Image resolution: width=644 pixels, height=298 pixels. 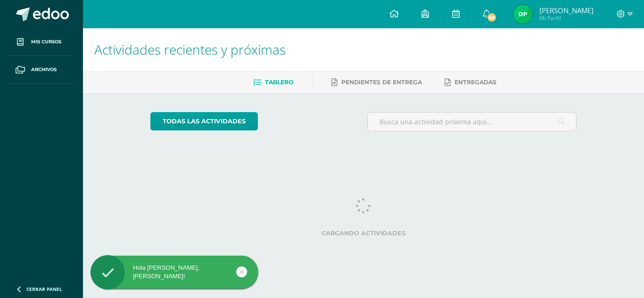 What do you see at coordinates (472, 121) in the screenshot?
I see `input: Busca una actividad próxima aquí...` at bounding box center [472, 121].